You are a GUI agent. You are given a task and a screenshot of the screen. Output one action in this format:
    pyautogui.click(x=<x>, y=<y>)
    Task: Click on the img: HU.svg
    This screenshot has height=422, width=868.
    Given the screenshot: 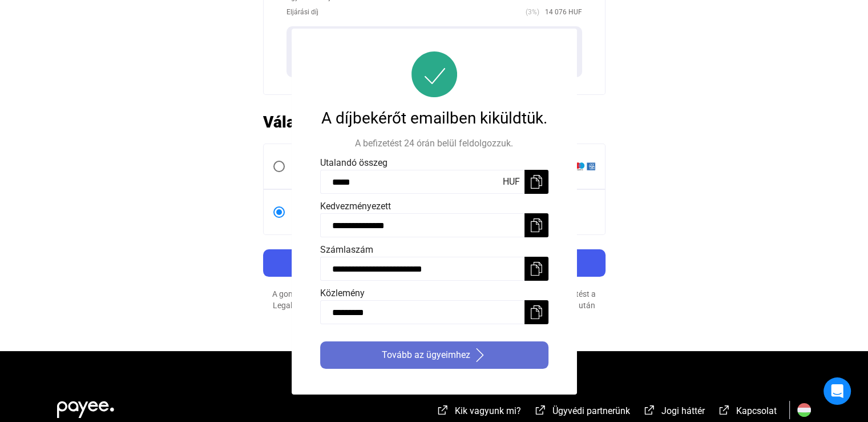 What is the action you would take?
    pyautogui.click(x=805, y=410)
    